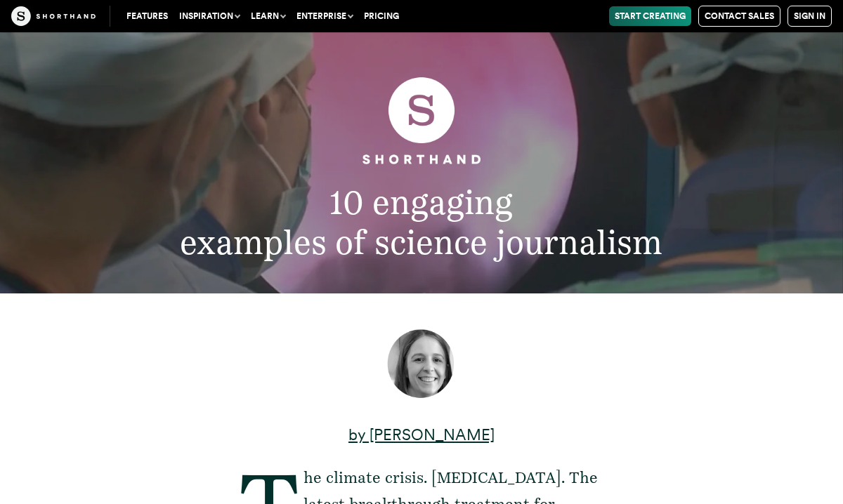 Image resolution: width=843 pixels, height=504 pixels. Describe the element at coordinates (739, 16) in the screenshot. I see `a: Contact Sales` at that location.